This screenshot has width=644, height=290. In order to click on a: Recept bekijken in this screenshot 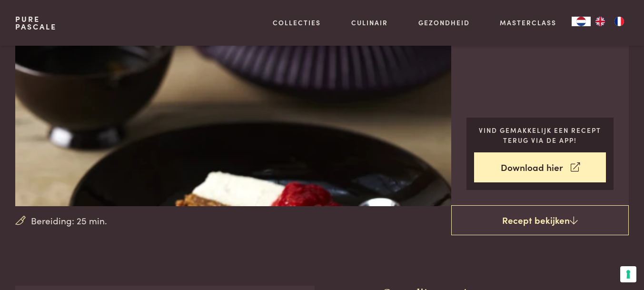, I will do `click(539, 221)`.